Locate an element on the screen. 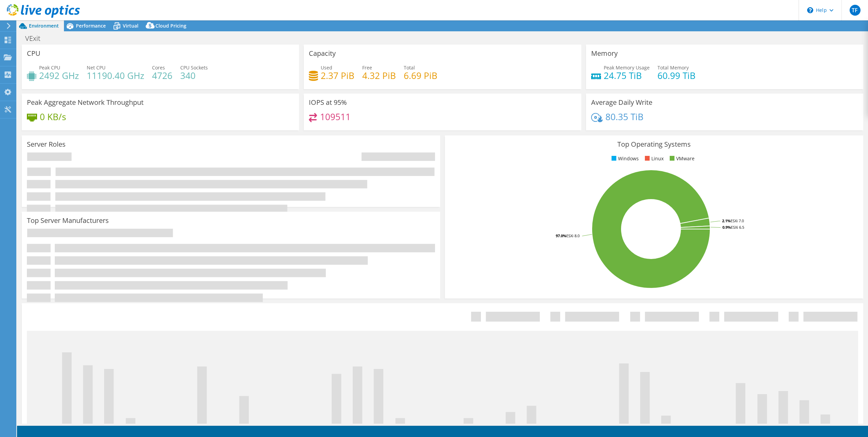  span: CPU Sockets is located at coordinates (194, 68).